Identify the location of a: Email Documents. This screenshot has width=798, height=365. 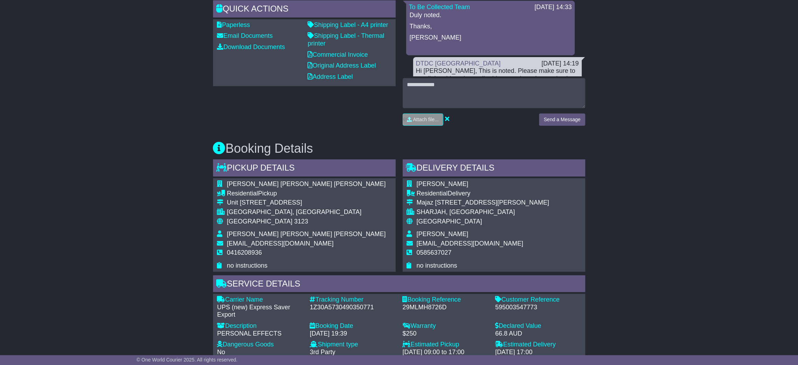
(245, 36).